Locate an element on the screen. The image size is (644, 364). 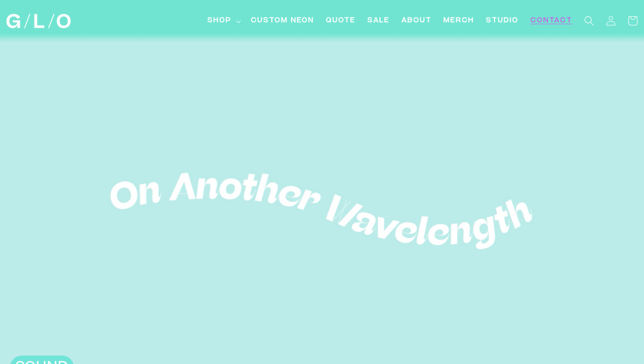
span: Quote is located at coordinates (341, 21).